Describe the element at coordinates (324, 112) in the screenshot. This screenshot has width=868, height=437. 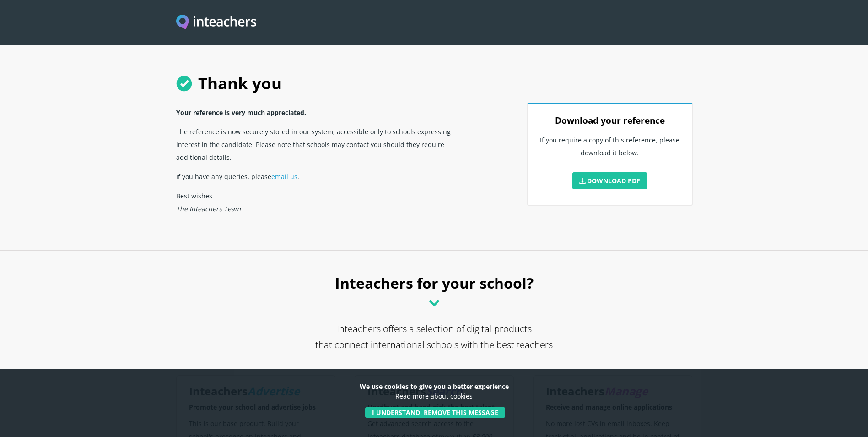
I see `p: Your reference is very much appreciated.` at that location.